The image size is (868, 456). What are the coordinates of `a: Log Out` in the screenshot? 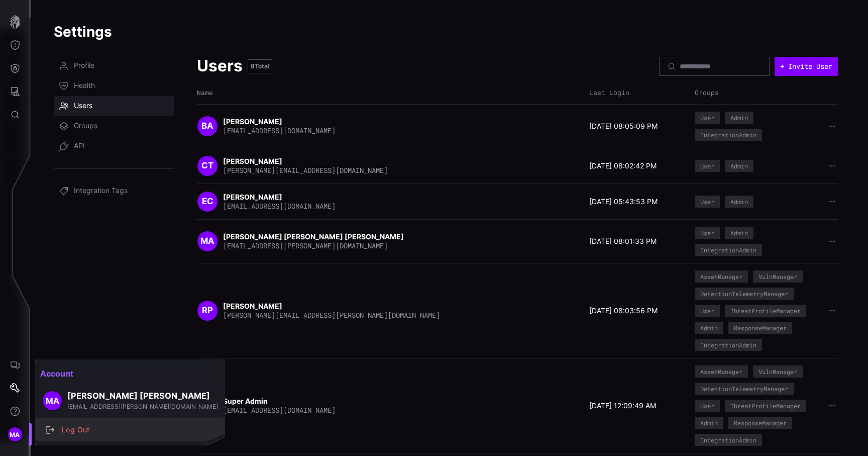 It's located at (130, 430).